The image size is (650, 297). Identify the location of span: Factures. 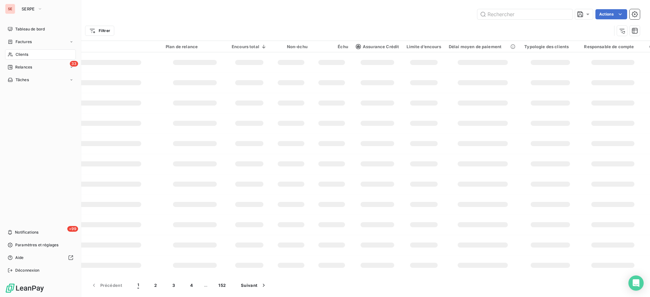
(23, 42).